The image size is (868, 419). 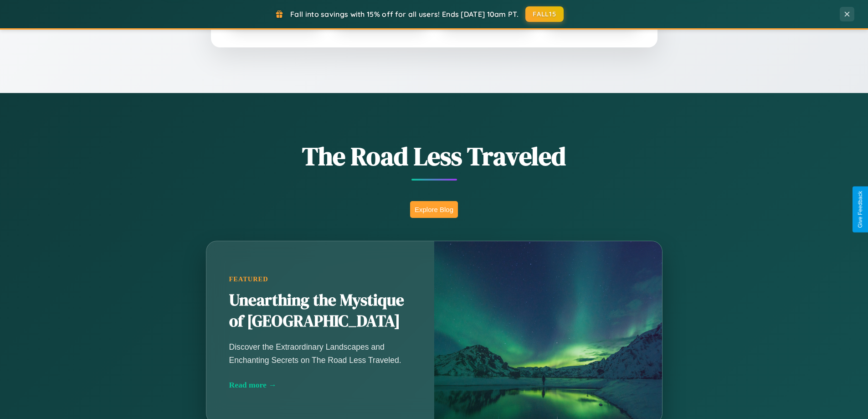 I want to click on p: Discover the Extraordinary Landscapes and Enchanting Secrets on The Road Less Traveled., so click(x=320, y=353).